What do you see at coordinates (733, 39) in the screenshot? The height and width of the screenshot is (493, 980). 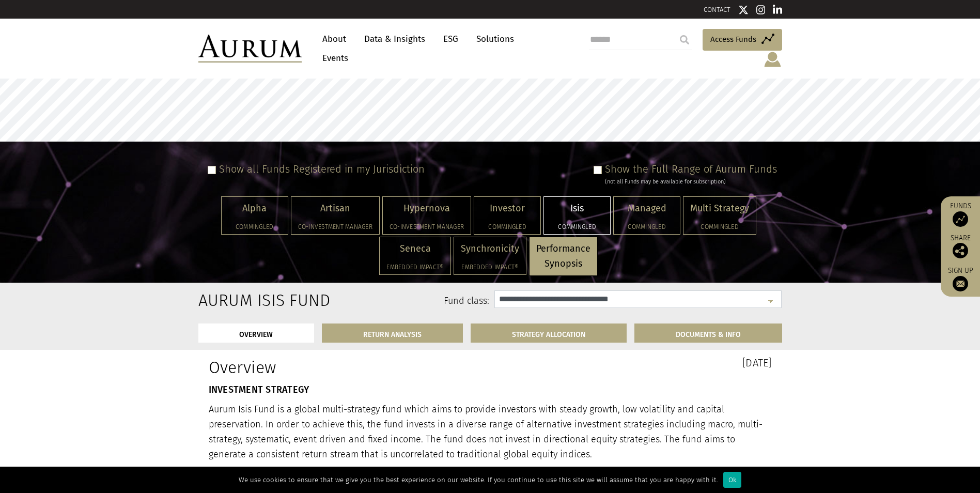 I see `span: Access Funds` at bounding box center [733, 39].